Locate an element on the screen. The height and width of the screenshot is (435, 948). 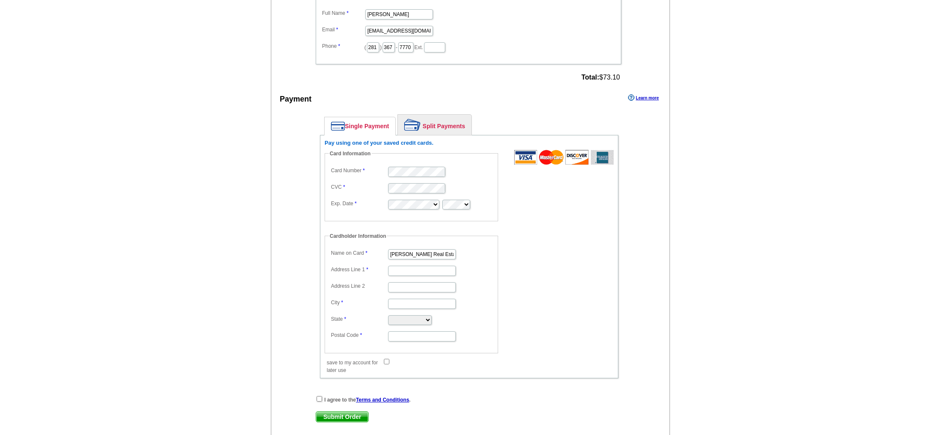
strong: I agree to the . is located at coordinates (367, 400).